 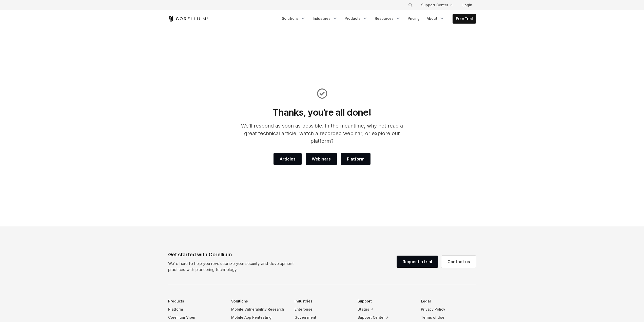 I want to click on a: Industries, so click(x=325, y=18).